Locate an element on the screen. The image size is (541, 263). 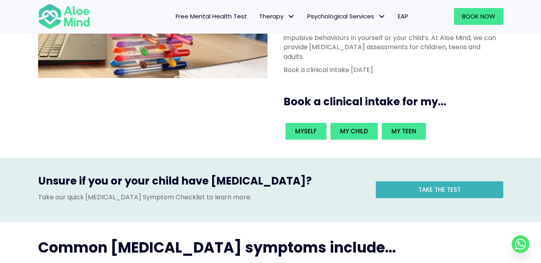
a: My teen is located at coordinates (404, 131).